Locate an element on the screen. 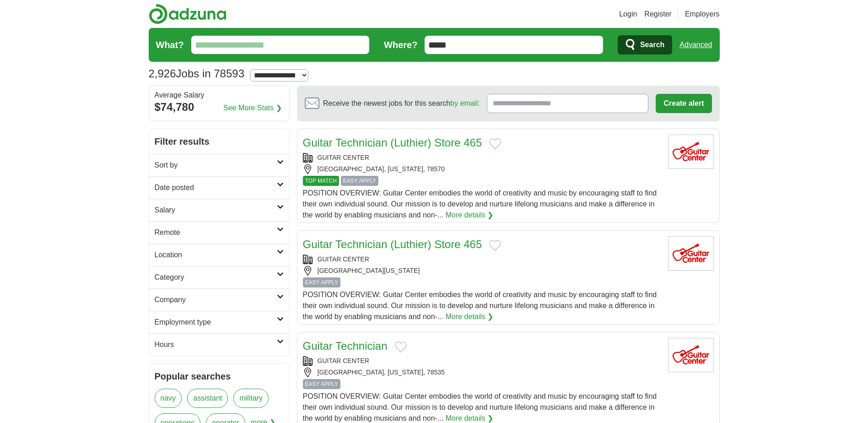 This screenshot has width=868, height=423. a: Company is located at coordinates (219, 300).